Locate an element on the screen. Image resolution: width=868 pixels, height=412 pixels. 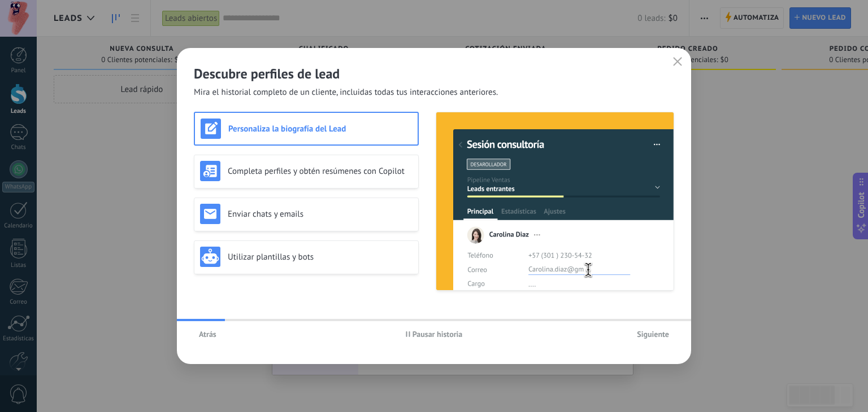
span: Siguiente is located at coordinates (653, 334).